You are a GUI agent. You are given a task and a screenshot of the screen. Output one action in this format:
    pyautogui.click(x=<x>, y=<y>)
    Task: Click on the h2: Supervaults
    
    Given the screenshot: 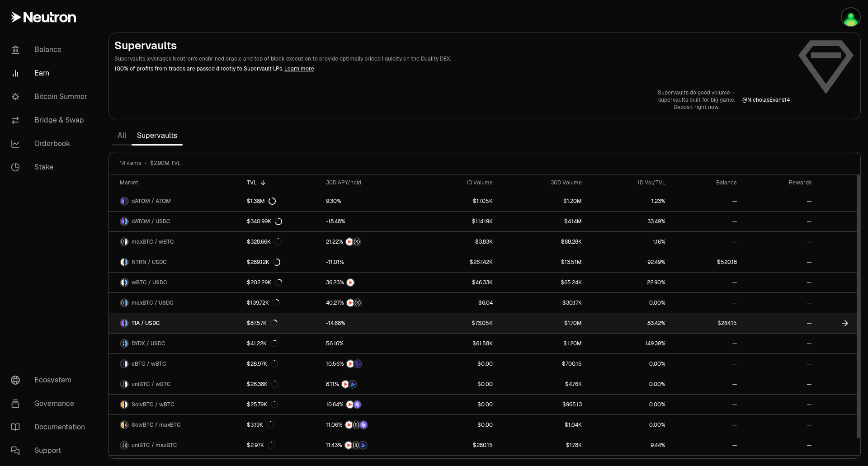 What is the action you would take?
    pyautogui.click(x=452, y=46)
    